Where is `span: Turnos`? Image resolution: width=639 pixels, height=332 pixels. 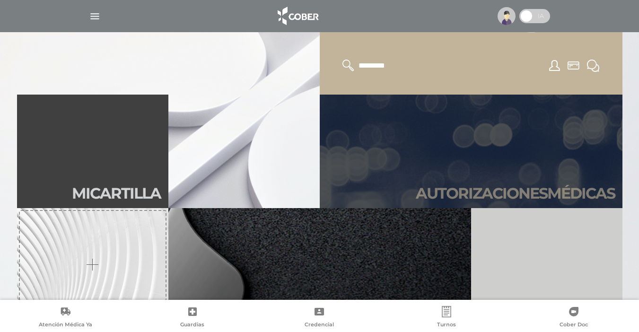 span: Turnos is located at coordinates (446, 325).